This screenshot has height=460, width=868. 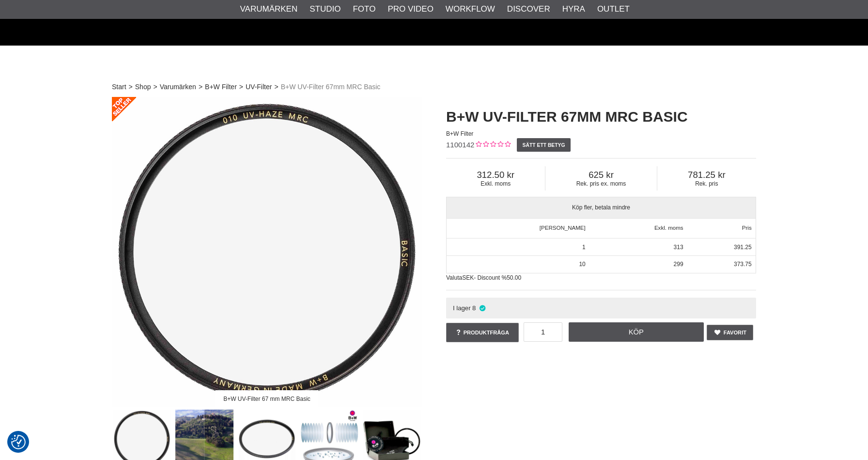 What do you see at coordinates (496, 175) in the screenshot?
I see `span: 312.50` at bounding box center [496, 175].